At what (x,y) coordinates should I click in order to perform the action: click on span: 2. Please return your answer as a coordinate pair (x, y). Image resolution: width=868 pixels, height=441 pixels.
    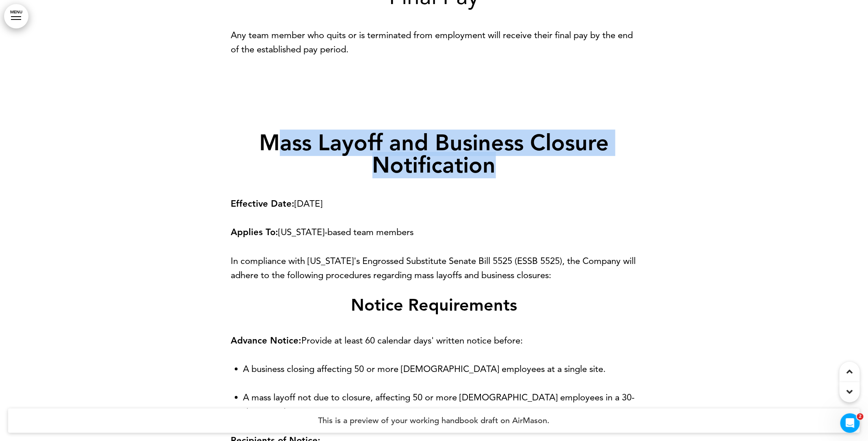
    Looking at the image, I should click on (860, 417).